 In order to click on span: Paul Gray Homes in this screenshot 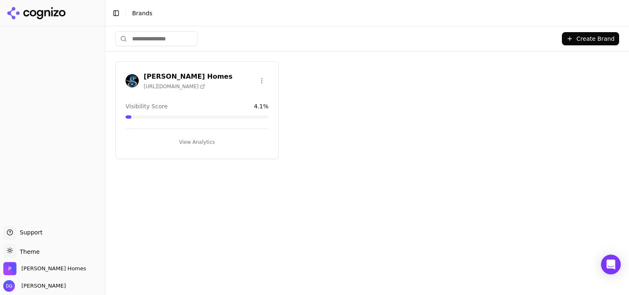, I will do `click(54, 269)`.